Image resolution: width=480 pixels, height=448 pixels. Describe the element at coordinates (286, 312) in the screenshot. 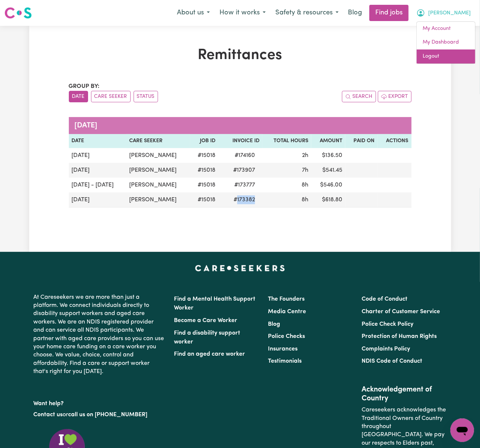

I see `a: Media Centre` at that location.